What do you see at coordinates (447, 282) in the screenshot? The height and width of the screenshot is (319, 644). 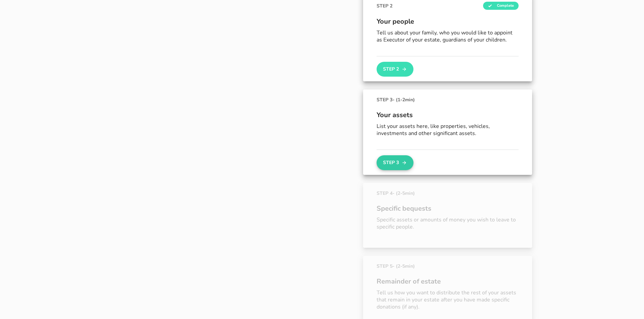 I see `span: Remainder of estate` at bounding box center [447, 282].